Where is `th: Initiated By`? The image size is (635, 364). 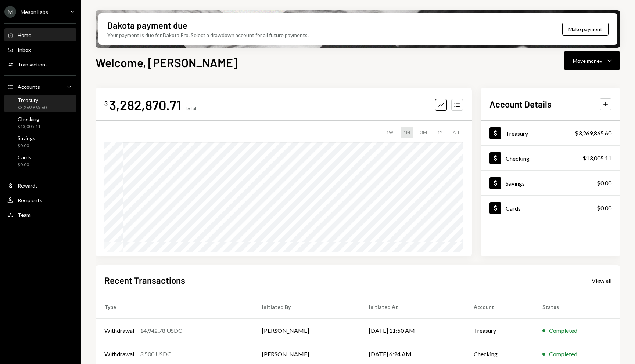 th: Initiated By is located at coordinates (307, 307).